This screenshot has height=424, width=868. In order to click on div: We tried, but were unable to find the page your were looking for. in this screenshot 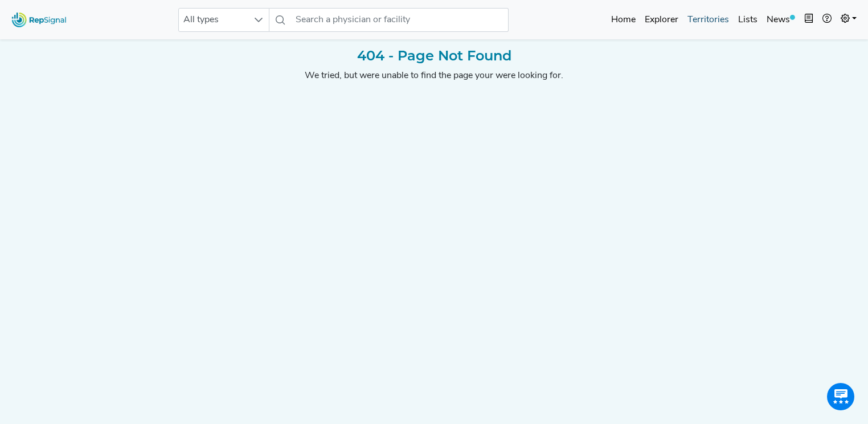, I will do `click(434, 75)`.